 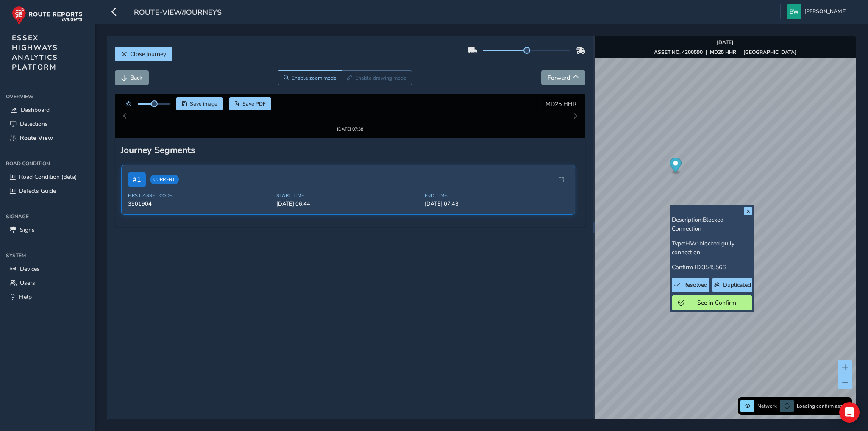 What do you see at coordinates (564, 77) in the screenshot?
I see `button: Forward` at bounding box center [564, 77].